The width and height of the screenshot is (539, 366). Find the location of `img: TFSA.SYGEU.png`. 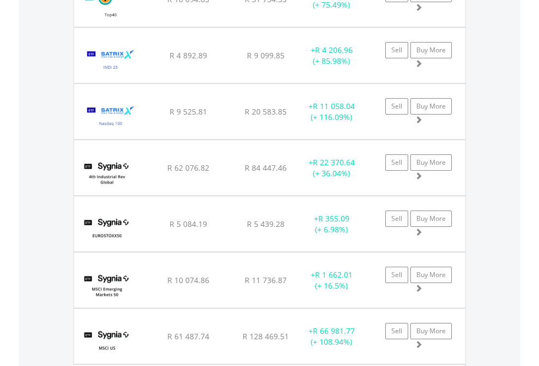

img: TFSA.SYGEU.png is located at coordinates (107, 229).